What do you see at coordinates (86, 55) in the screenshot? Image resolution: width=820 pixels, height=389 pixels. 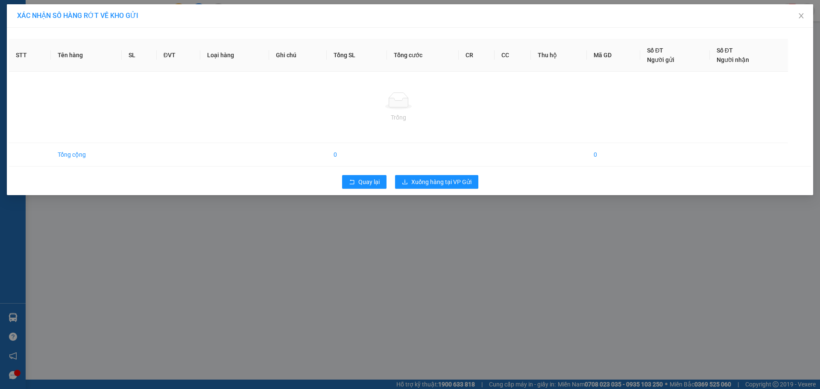 I see `th: Tên hàng` at bounding box center [86, 55].